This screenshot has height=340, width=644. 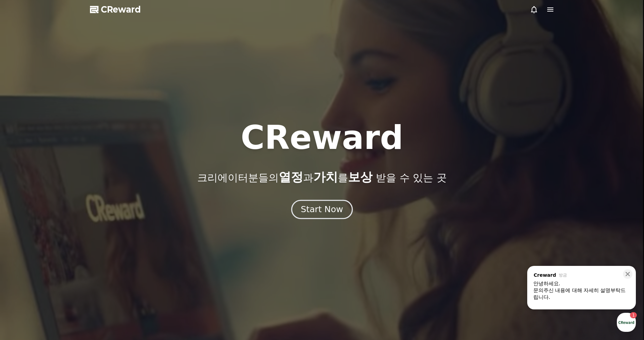 I want to click on span: 가치, so click(x=325, y=177).